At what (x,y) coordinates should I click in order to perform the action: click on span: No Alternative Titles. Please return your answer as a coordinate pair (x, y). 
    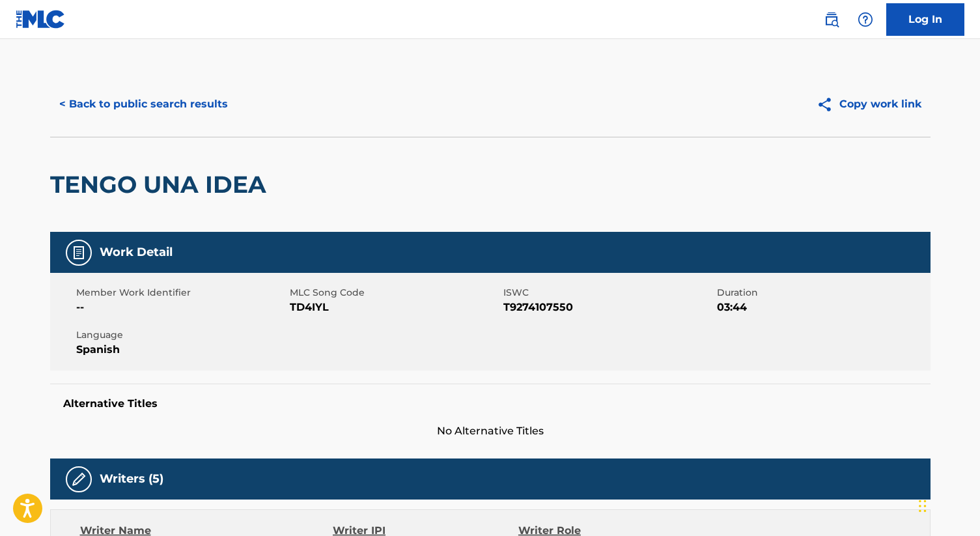
    Looking at the image, I should click on (490, 431).